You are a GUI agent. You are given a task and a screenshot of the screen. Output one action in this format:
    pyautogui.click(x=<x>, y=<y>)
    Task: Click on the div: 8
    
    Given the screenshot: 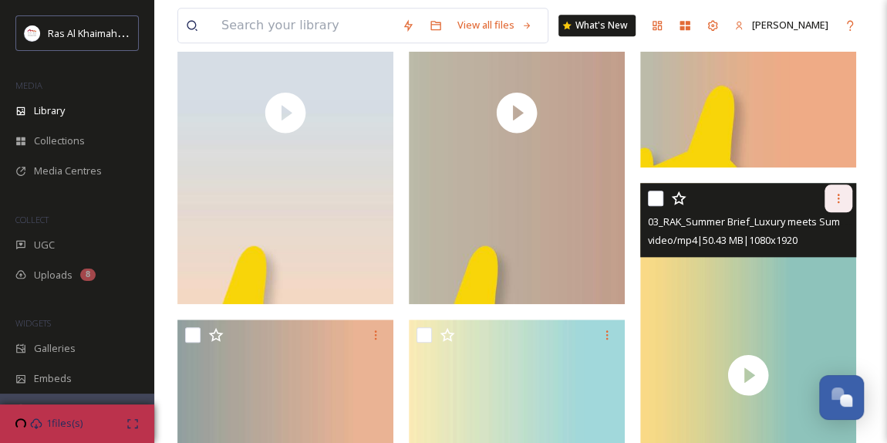 What is the action you would take?
    pyautogui.click(x=88, y=274)
    